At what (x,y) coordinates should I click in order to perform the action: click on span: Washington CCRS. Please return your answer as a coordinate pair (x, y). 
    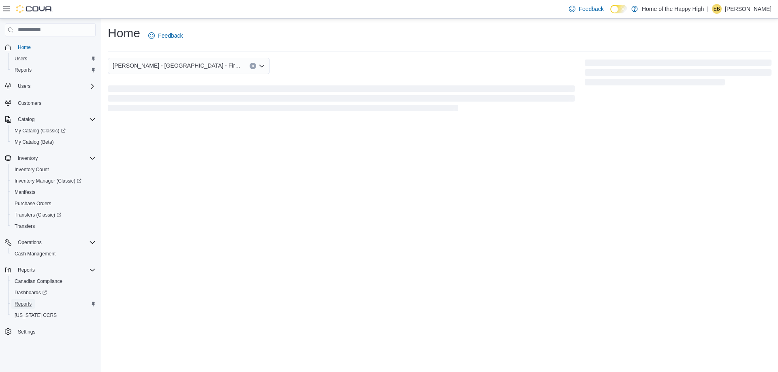
    Looking at the image, I should click on (53, 316).